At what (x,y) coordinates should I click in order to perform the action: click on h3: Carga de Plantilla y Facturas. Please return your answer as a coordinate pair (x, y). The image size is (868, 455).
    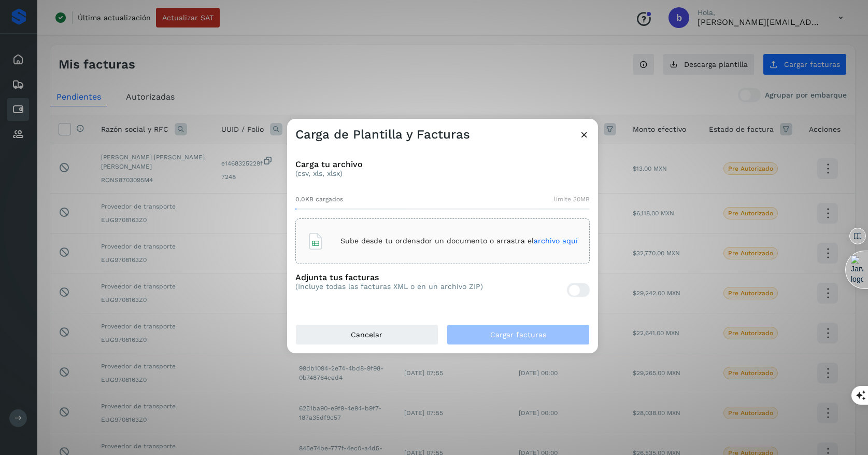
    Looking at the image, I should click on (383, 135).